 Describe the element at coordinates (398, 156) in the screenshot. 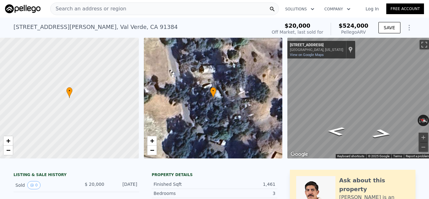

I see `a: Terms (opens in new tab)` at that location.